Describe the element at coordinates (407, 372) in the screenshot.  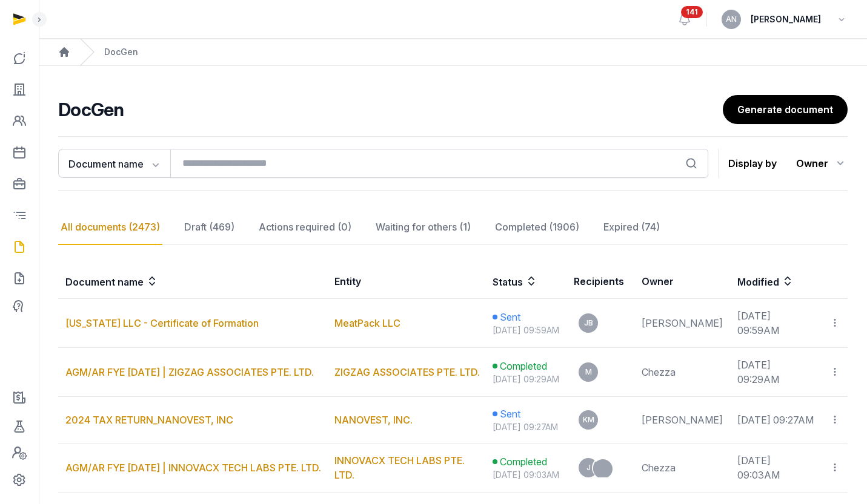
I see `a: ZIGZAG ASSOCIATES PTE. LTD.` at that location.